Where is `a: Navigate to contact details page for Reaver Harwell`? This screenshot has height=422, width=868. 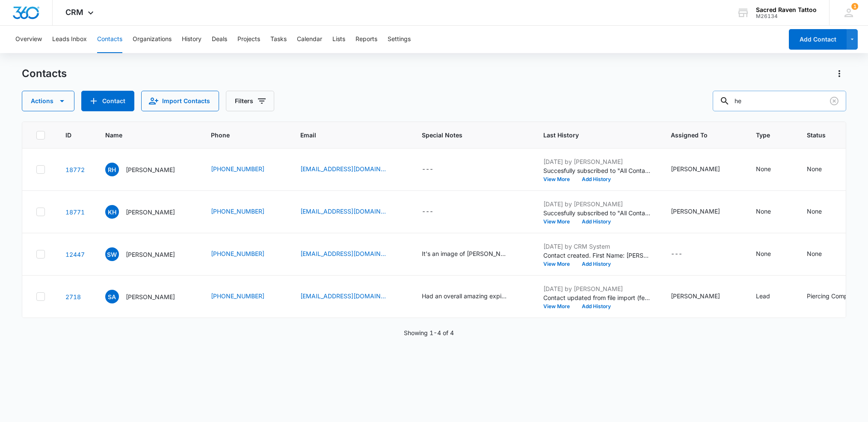
a: Navigate to contact details page for Reaver Harwell is located at coordinates (75, 170).